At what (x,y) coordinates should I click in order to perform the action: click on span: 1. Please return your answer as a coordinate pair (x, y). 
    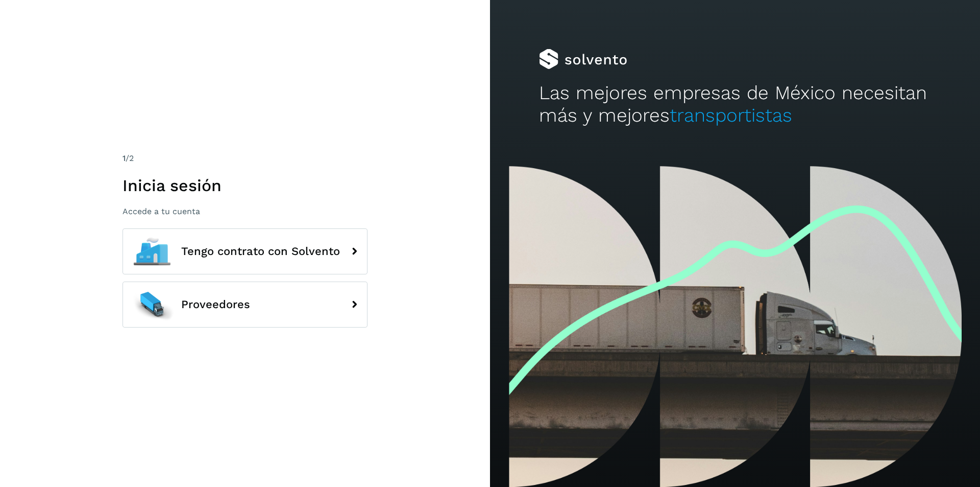
    Looking at the image, I should click on (124, 158).